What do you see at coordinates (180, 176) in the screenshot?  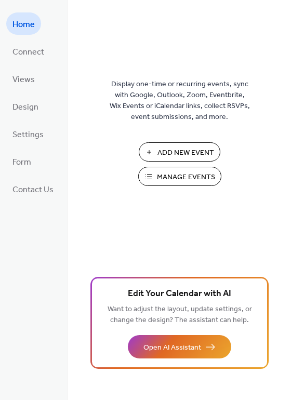 I see `button: Manage Events` at bounding box center [180, 176].